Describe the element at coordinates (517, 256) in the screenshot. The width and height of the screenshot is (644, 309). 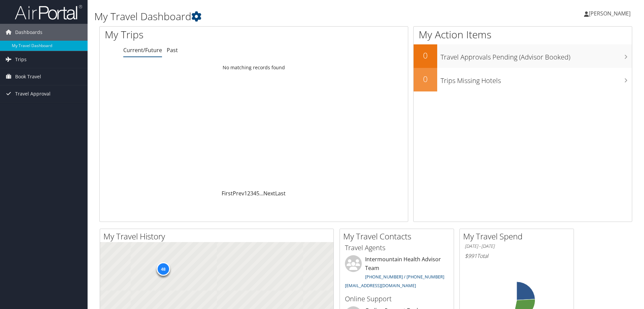
I see `h6: Total` at that location.